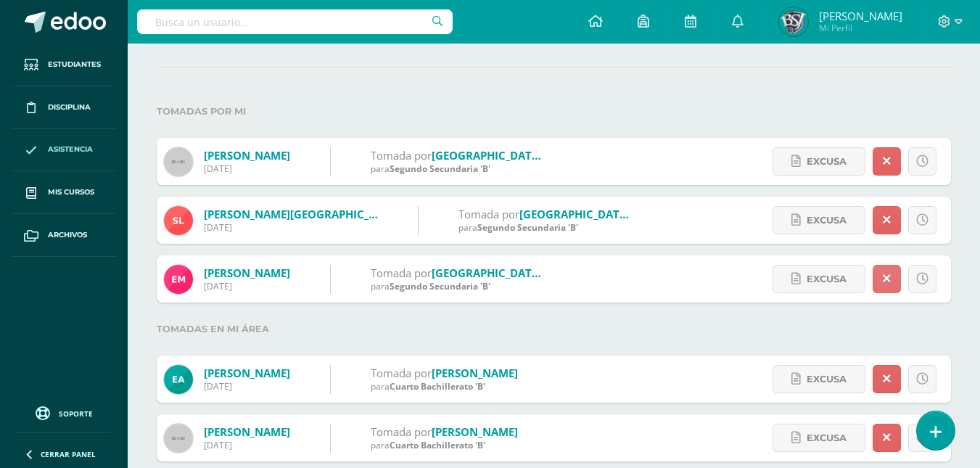 Image resolution: width=980 pixels, height=468 pixels. I want to click on input: Busca un usuario..., so click(294, 22).